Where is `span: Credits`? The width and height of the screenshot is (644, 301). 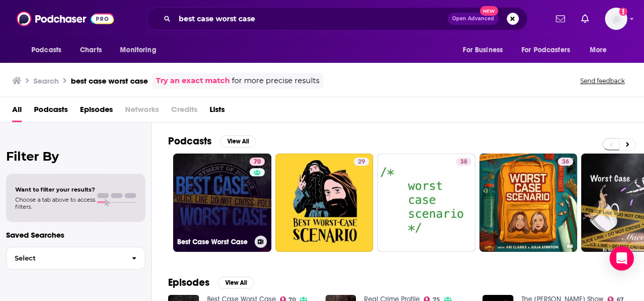
span: Credits is located at coordinates (184, 111).